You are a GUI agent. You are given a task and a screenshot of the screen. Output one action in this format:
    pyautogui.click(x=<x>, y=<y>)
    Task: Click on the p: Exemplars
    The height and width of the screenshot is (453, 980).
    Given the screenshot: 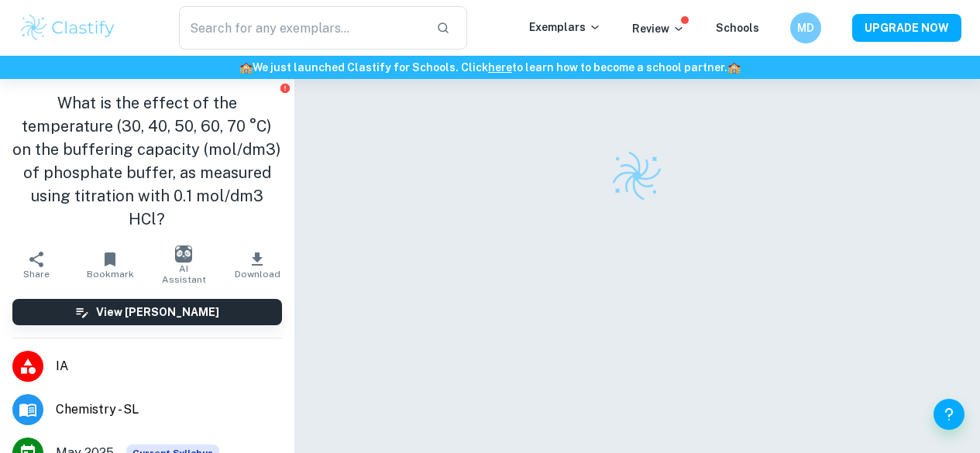 What is the action you would take?
    pyautogui.click(x=565, y=27)
    